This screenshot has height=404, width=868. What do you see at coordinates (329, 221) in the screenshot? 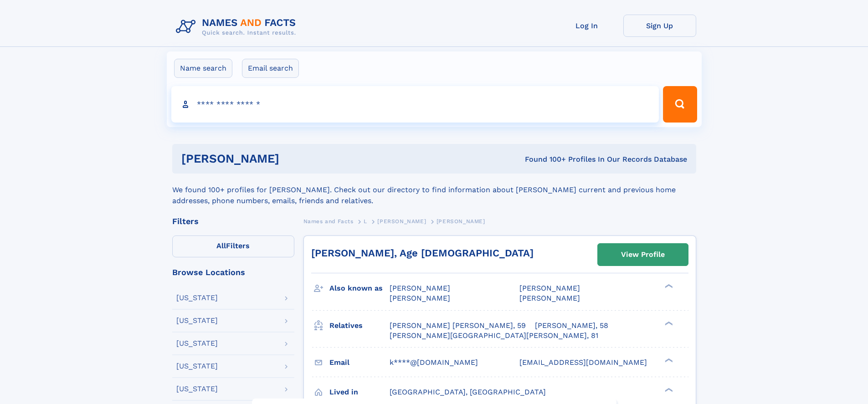
I see `a: Names and Facts` at bounding box center [329, 221].